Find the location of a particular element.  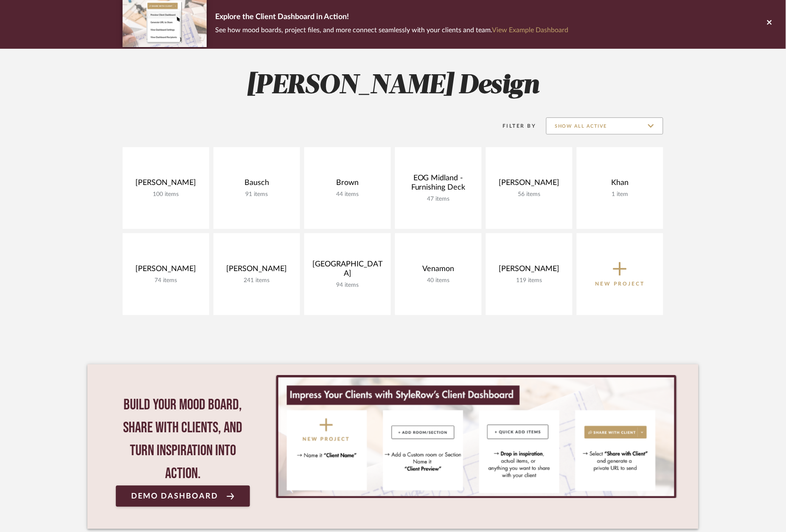

span: Demo Dashboard is located at coordinates (175, 496).